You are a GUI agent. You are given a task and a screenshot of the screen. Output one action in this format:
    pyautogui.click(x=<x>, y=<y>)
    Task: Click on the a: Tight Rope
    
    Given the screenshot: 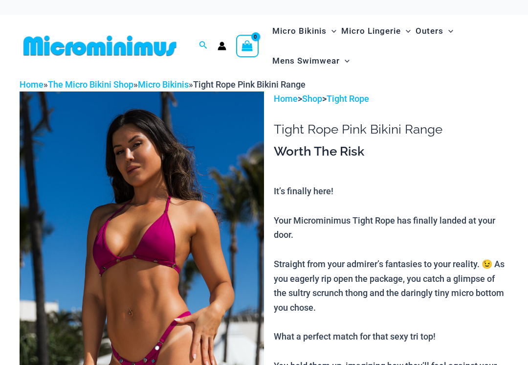 What is the action you would take?
    pyautogui.click(x=348, y=98)
    